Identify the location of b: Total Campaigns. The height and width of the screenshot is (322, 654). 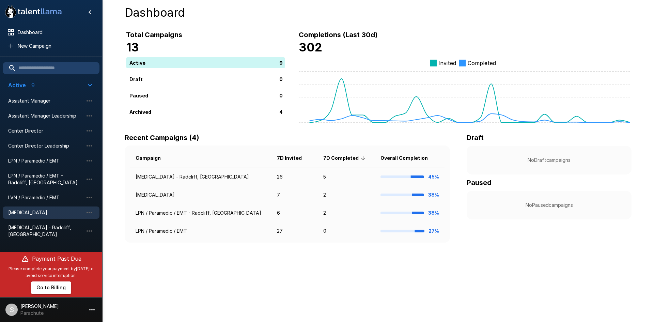
(154, 35).